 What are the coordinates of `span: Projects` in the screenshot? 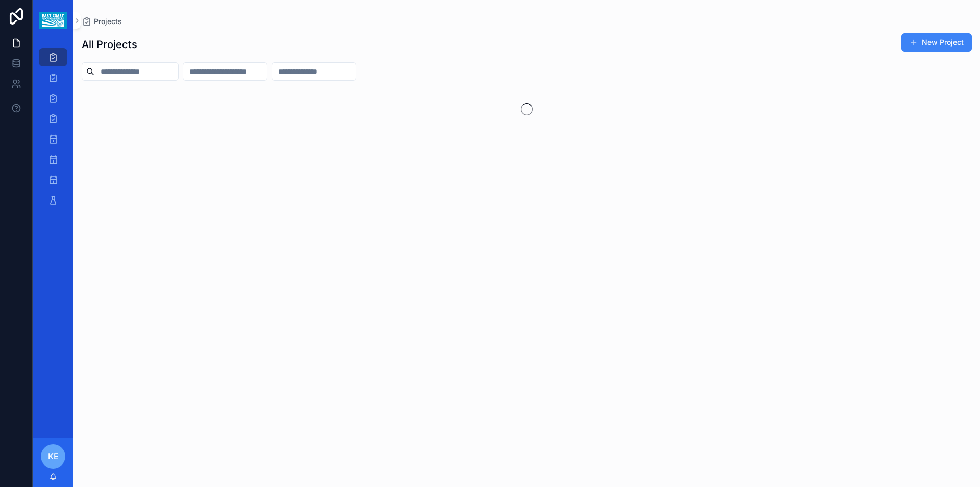 It's located at (108, 22).